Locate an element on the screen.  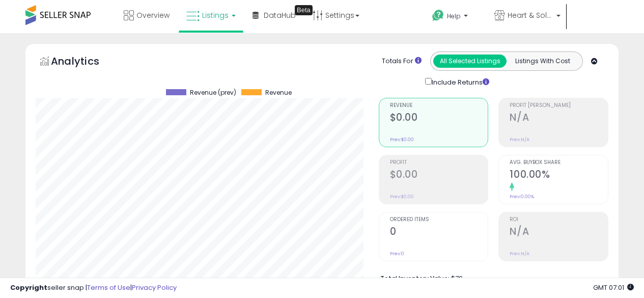
div: Totals For is located at coordinates (402, 61).